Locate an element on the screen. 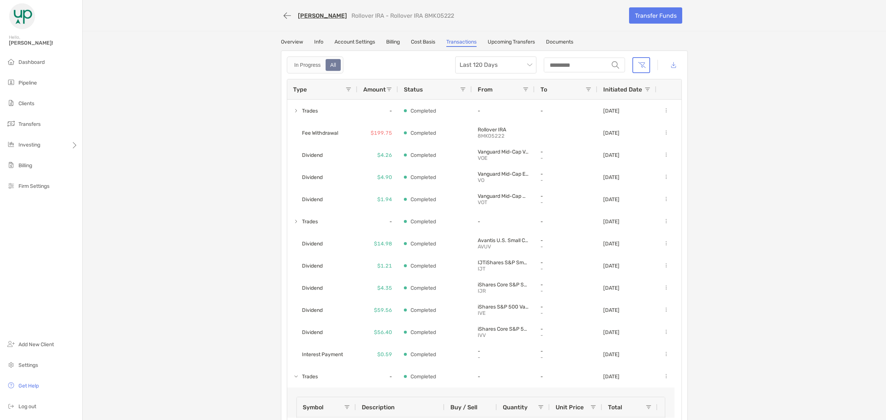  p: $4.90 is located at coordinates (385, 177).